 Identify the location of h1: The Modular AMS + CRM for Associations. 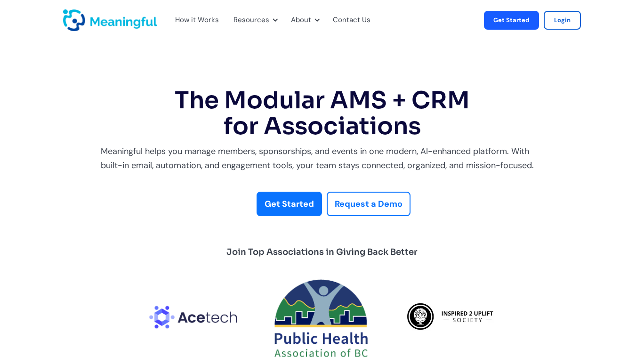
(322, 114).